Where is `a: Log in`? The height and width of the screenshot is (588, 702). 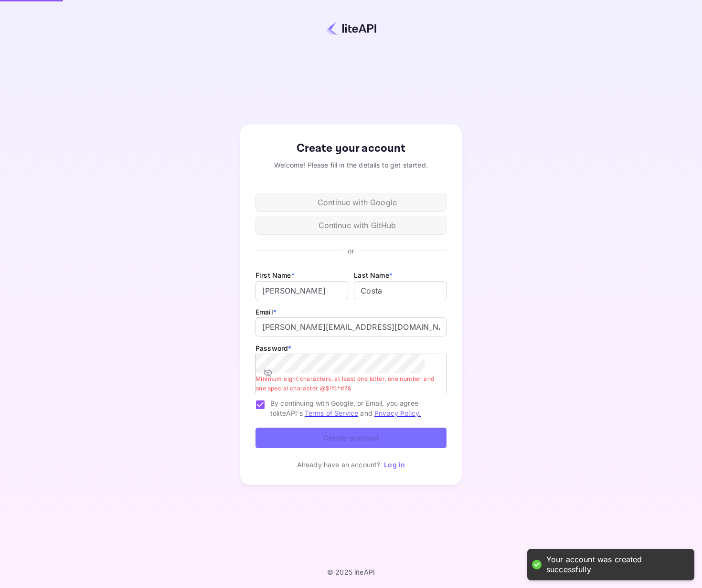
a: Log in is located at coordinates (394, 464).